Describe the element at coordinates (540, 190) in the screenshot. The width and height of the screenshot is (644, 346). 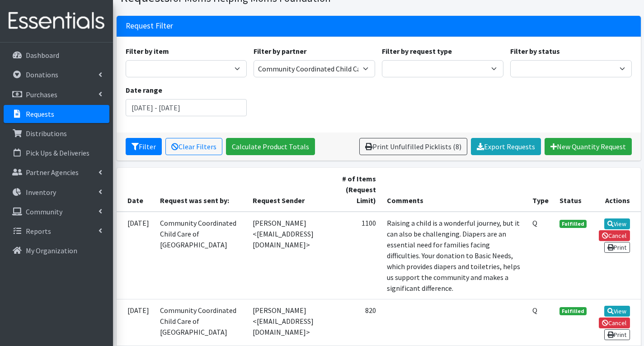
I see `th: Type` at that location.